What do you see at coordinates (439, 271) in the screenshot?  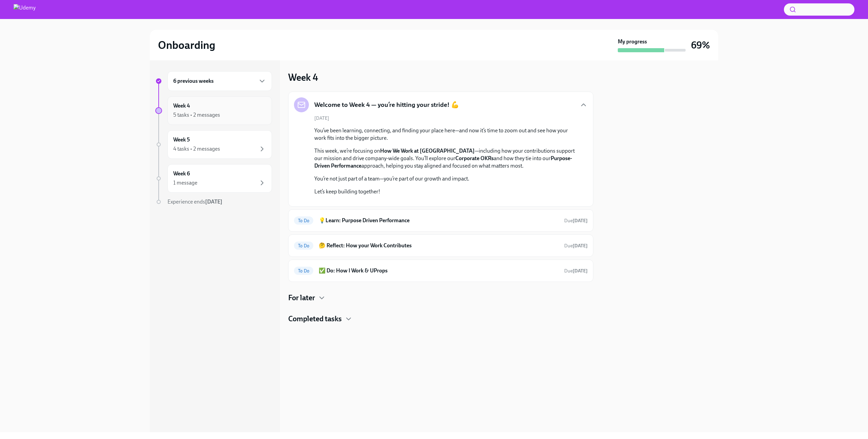 I see `h6: ✅ Do: How I Work & UProps` at bounding box center [439, 271].